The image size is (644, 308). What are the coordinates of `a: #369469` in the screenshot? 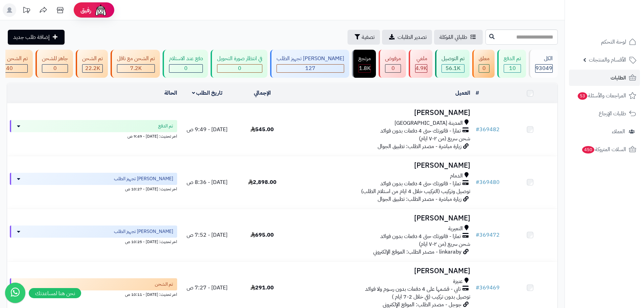 It's located at (487, 288).